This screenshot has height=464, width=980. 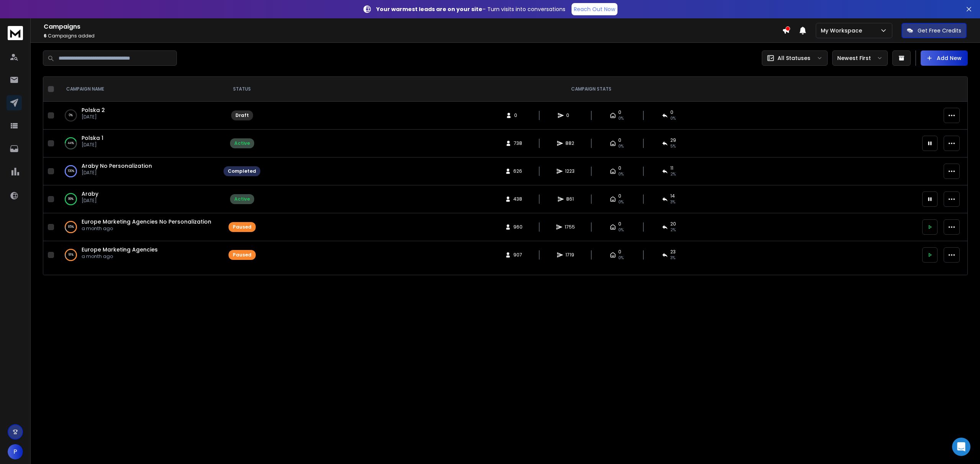 What do you see at coordinates (71, 227) in the screenshot?
I see `p: 85 %` at bounding box center [71, 227].